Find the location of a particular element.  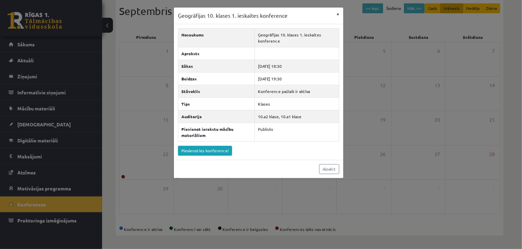

td: Ģeogrāfijas 10. klases 1. ieskaites konference is located at coordinates (297, 37).